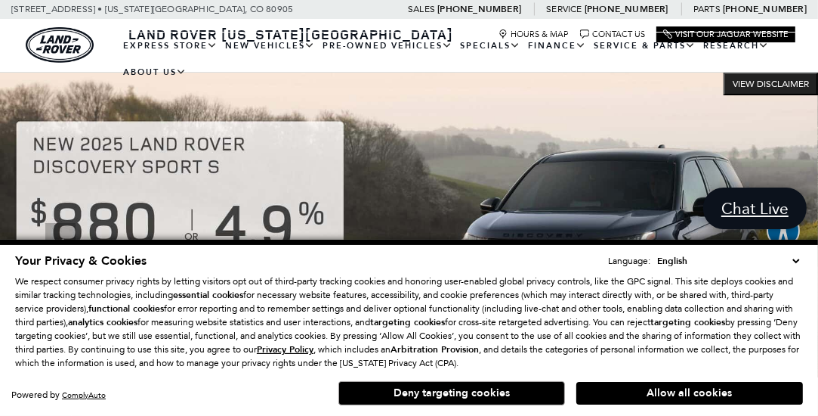  Describe the element at coordinates (613, 34) in the screenshot. I see `a: Contact Us` at that location.